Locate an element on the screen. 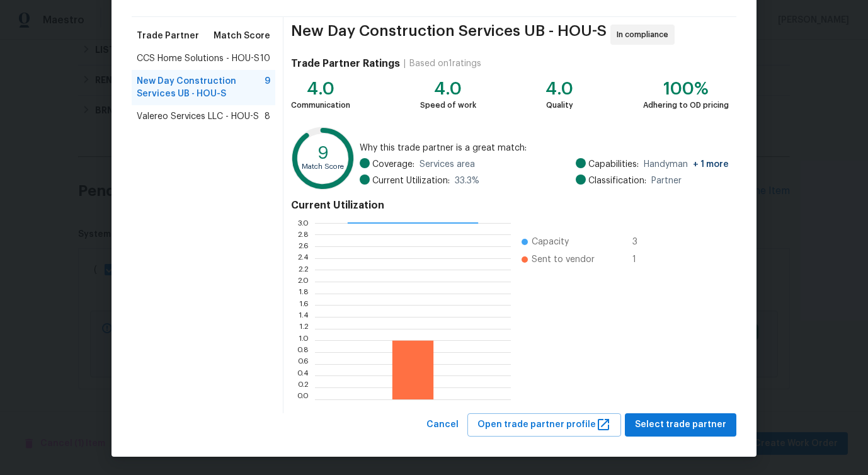  text: 2.0 is located at coordinates (303, 281).